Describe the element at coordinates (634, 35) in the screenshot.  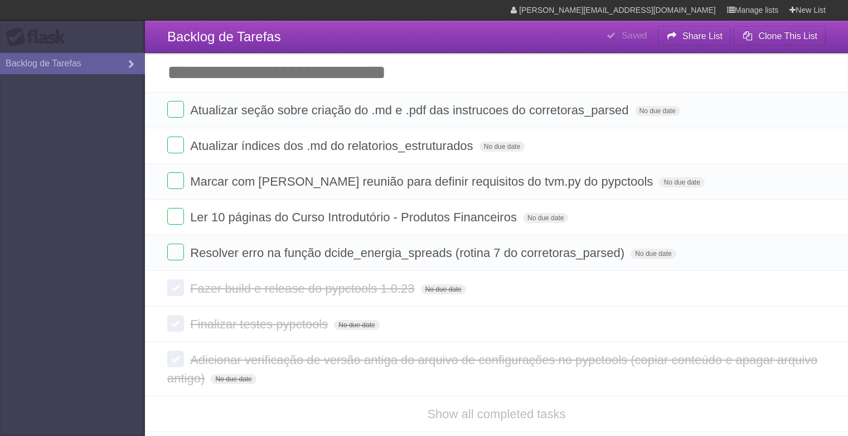
I see `b: Saved` at that location.